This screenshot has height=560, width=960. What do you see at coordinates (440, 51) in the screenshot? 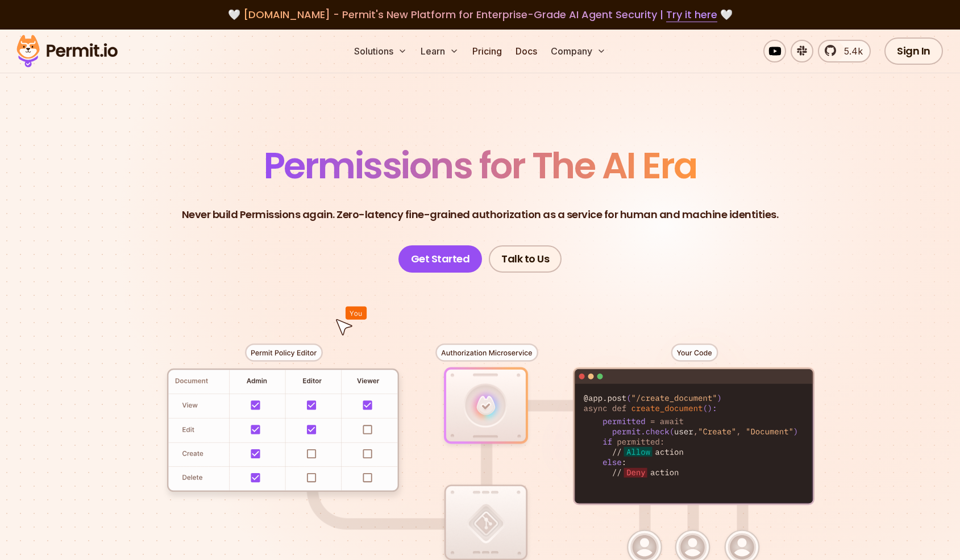
I see `button: Learn` at bounding box center [440, 51].